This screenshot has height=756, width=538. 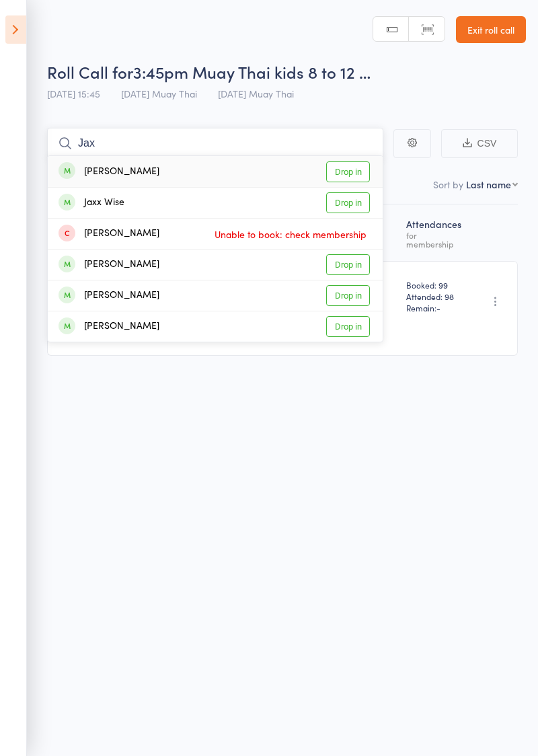 I want to click on a: Exit roll call, so click(x=491, y=30).